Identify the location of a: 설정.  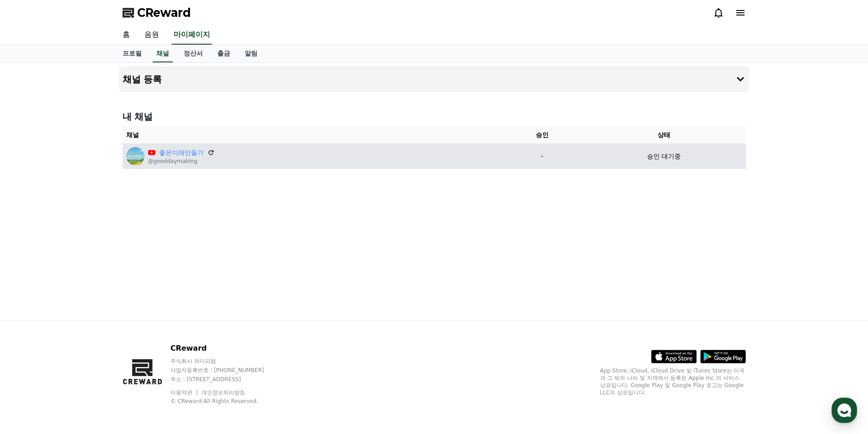
(146, 300).